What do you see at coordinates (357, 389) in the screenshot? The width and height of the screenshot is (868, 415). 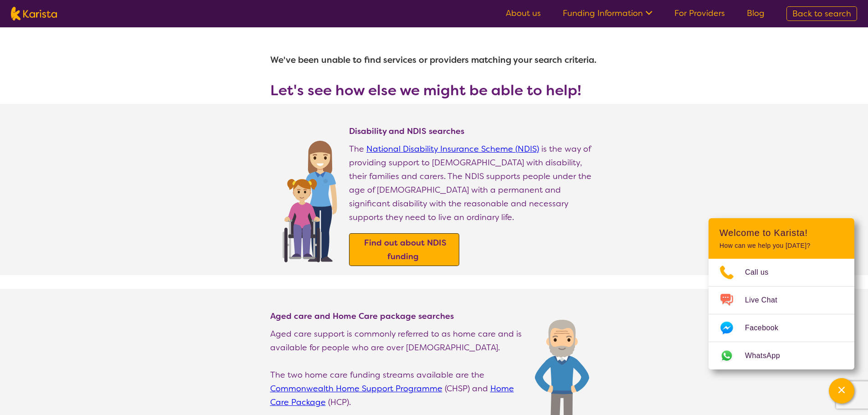 I see `a: Commonwealth Home Support Programme` at bounding box center [357, 389].